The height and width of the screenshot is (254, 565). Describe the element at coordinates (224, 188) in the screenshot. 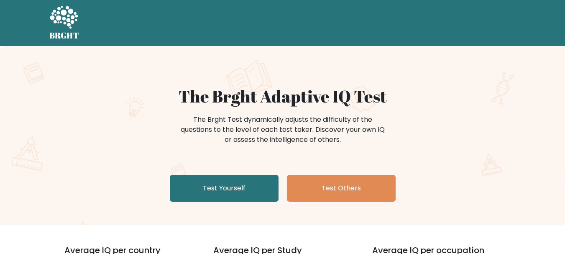

I see `a: Test Yourself` at that location.